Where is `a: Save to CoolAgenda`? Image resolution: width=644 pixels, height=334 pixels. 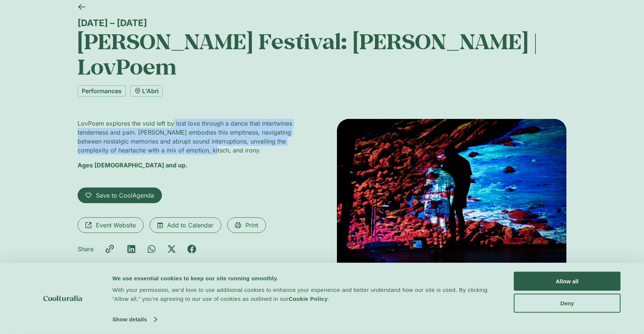 a: Save to CoolAgenda is located at coordinates (120, 196).